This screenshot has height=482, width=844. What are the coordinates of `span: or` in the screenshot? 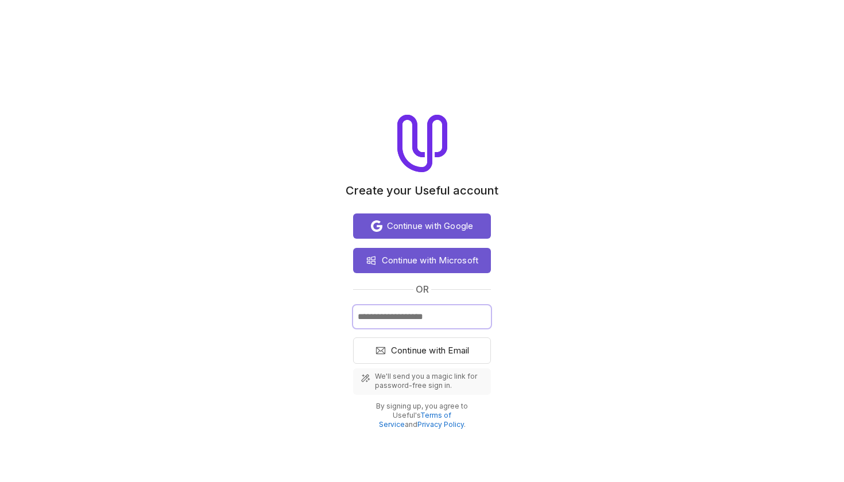 It's located at (422, 289).